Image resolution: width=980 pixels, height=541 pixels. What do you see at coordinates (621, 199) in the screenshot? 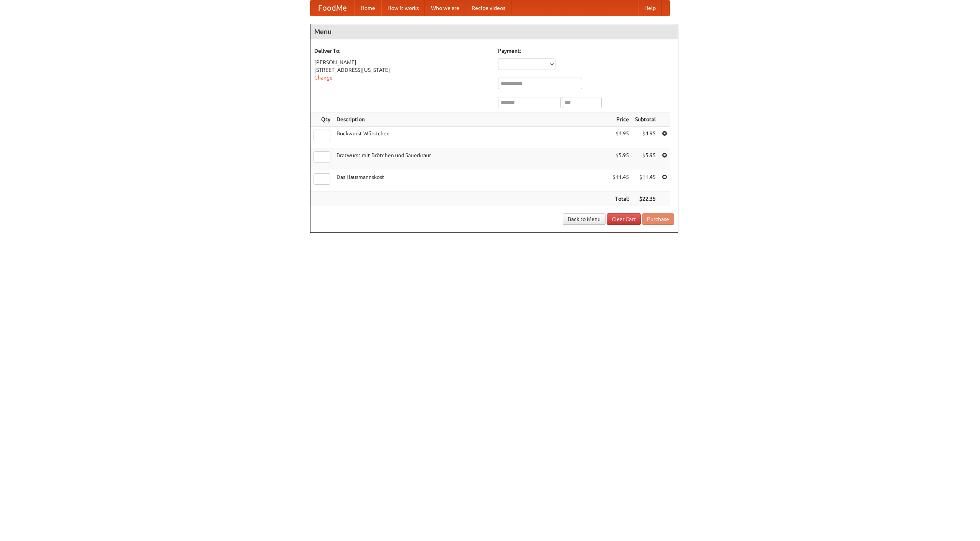
I see `th: Total:` at bounding box center [621, 199].